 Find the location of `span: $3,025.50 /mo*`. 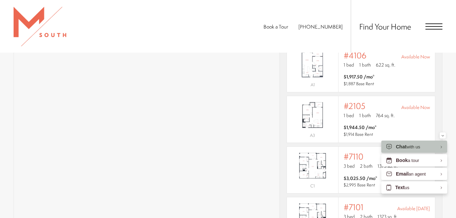

span: $3,025.50 /mo* is located at coordinates (361, 178).